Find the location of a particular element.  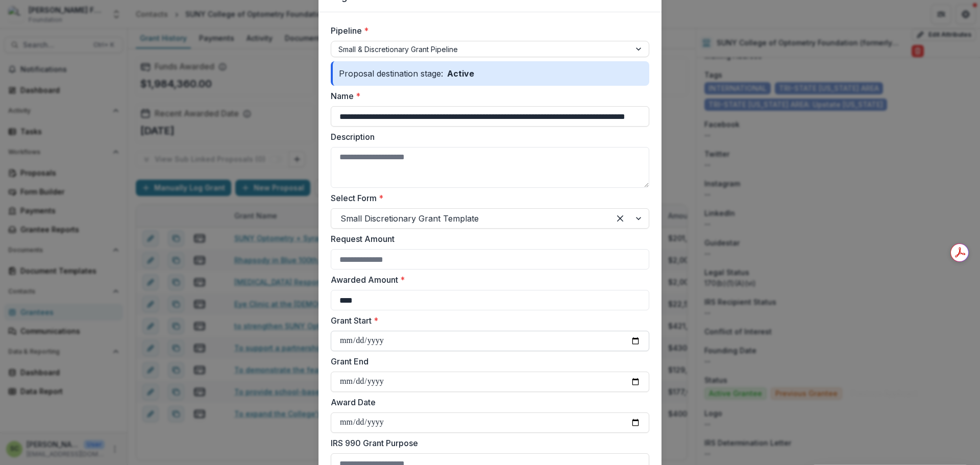

div: Clear selected options is located at coordinates (620, 218).